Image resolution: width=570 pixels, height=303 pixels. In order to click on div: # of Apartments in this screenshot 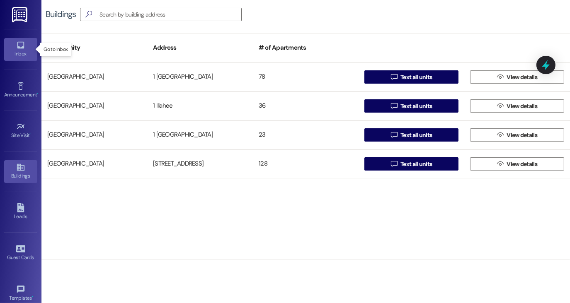, I will do `click(306, 48)`.